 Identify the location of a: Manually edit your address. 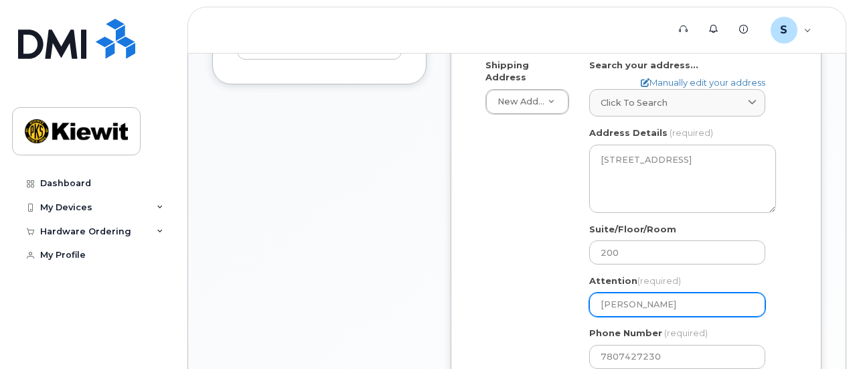
(703, 82).